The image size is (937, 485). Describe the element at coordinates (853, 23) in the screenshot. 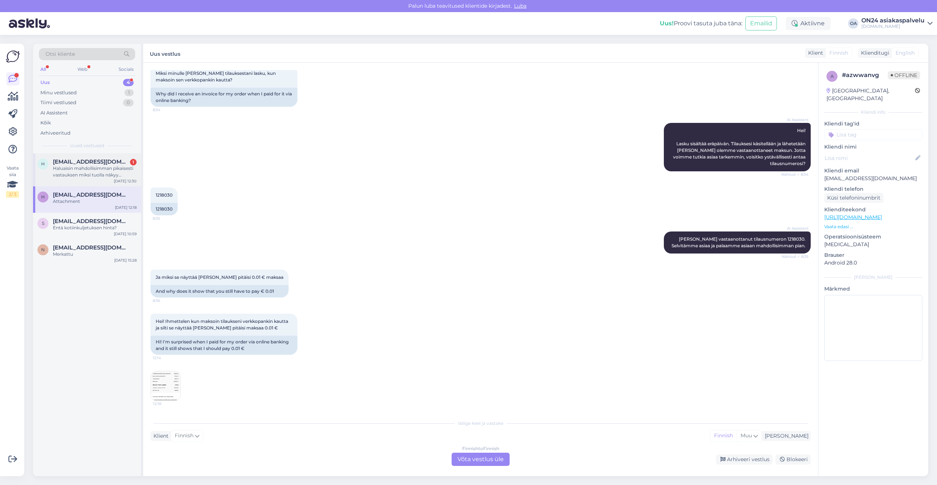

I see `div: OA` at that location.